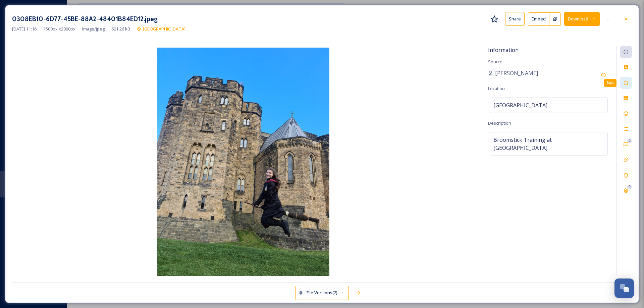 This screenshot has height=308, width=644. Describe the element at coordinates (499, 123) in the screenshot. I see `span: Description` at that location.